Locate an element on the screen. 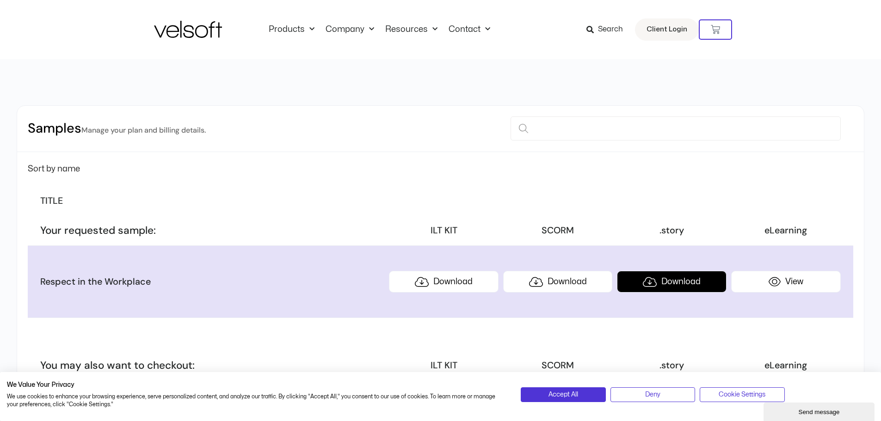 This screenshot has width=881, height=421. div: Send message is located at coordinates (56, 11).